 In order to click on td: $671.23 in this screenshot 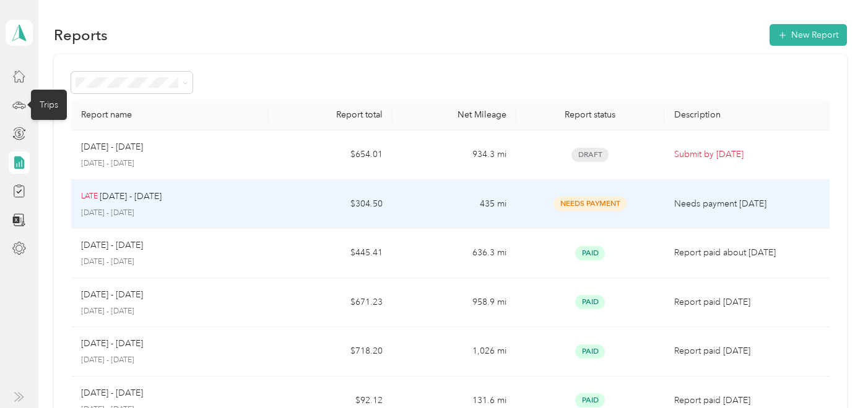, I will do `click(331, 303)`.